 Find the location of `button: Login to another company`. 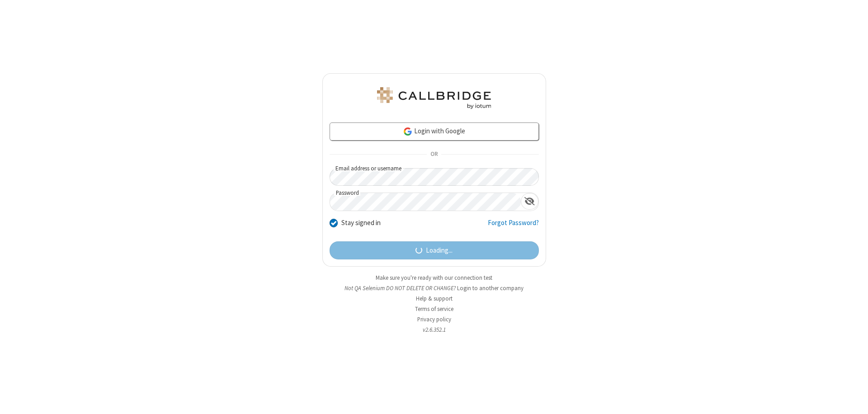

button: Login to another company is located at coordinates (490, 288).